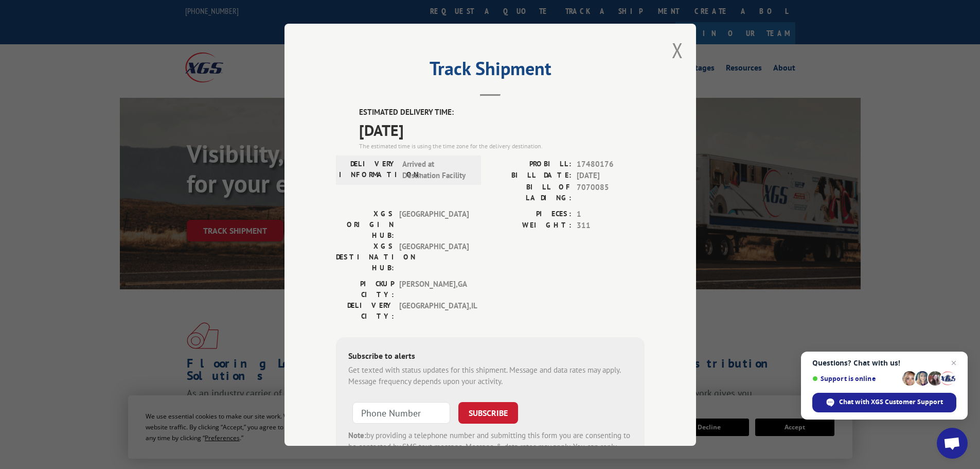  What do you see at coordinates (677, 50) in the screenshot?
I see `button: Close modal` at bounding box center [677, 50].